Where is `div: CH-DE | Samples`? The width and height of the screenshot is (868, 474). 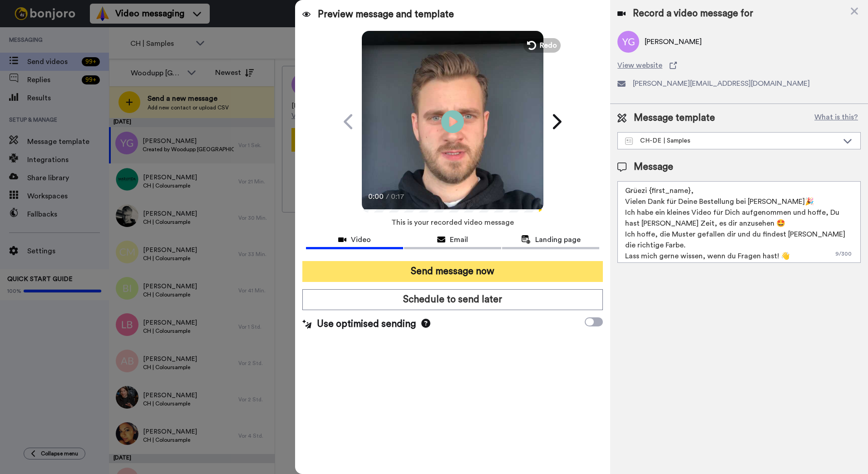 div: CH-DE | Samples is located at coordinates (732, 141).